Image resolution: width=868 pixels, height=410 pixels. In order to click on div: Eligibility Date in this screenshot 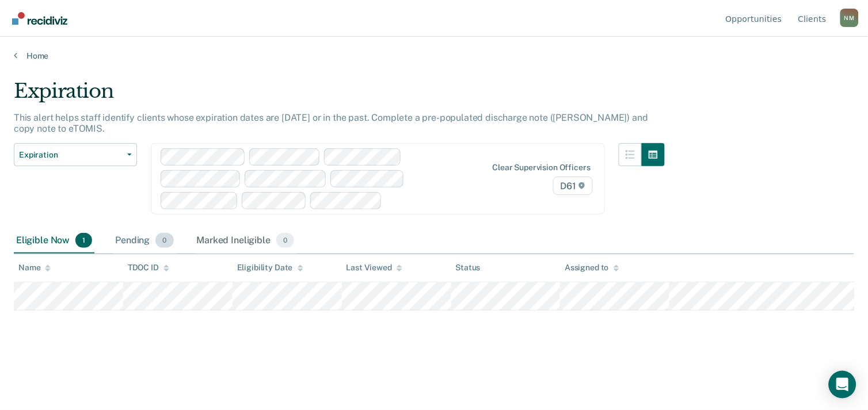, I will do `click(270, 267)`.